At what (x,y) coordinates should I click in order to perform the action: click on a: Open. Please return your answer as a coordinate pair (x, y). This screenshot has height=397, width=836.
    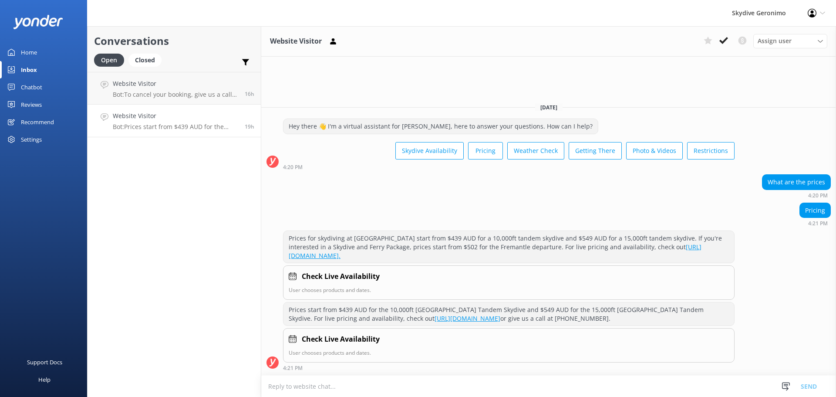
    Looking at the image, I should click on (111, 60).